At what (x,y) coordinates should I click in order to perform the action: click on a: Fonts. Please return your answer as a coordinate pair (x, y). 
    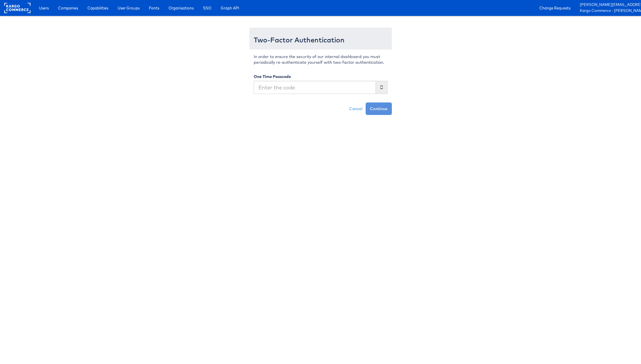
    Looking at the image, I should click on (154, 8).